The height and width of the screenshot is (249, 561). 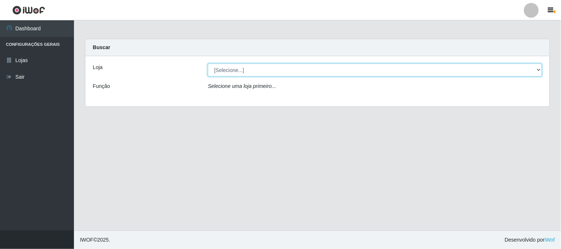 I want to click on i: Selecione uma loja primeiro..., so click(x=242, y=86).